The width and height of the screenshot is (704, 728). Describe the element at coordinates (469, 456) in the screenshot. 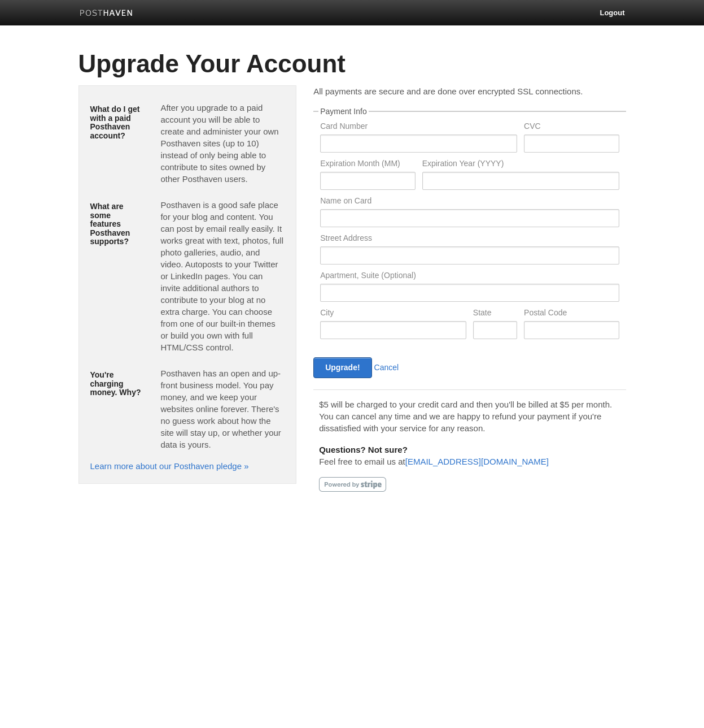

I see `p: Feel free to email us at` at that location.